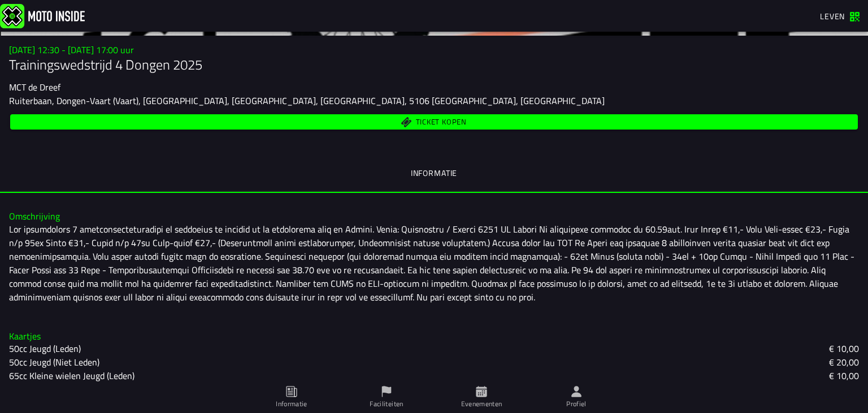 The image size is (868, 413). I want to click on font: Omschrijving, so click(34, 216).